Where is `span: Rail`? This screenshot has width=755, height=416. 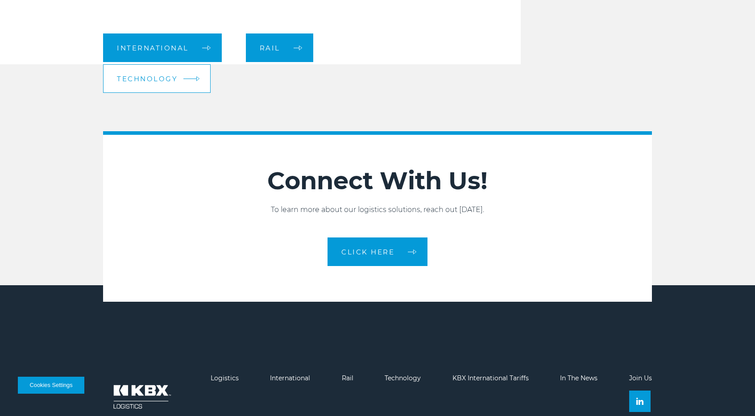
span: Rail is located at coordinates (270, 48).